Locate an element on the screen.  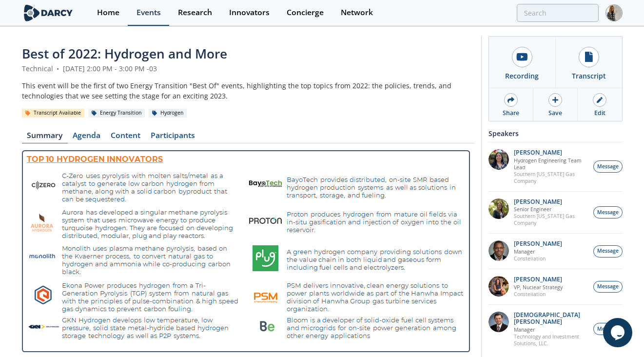
div: Innovators is located at coordinates (249, 13).